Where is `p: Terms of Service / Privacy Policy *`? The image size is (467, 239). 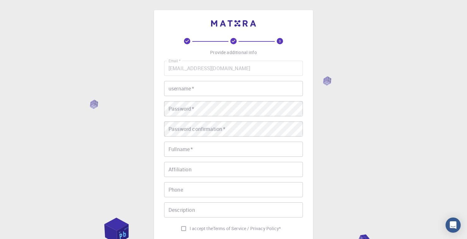
p: Terms of Service / Privacy Policy * is located at coordinates (247, 228).